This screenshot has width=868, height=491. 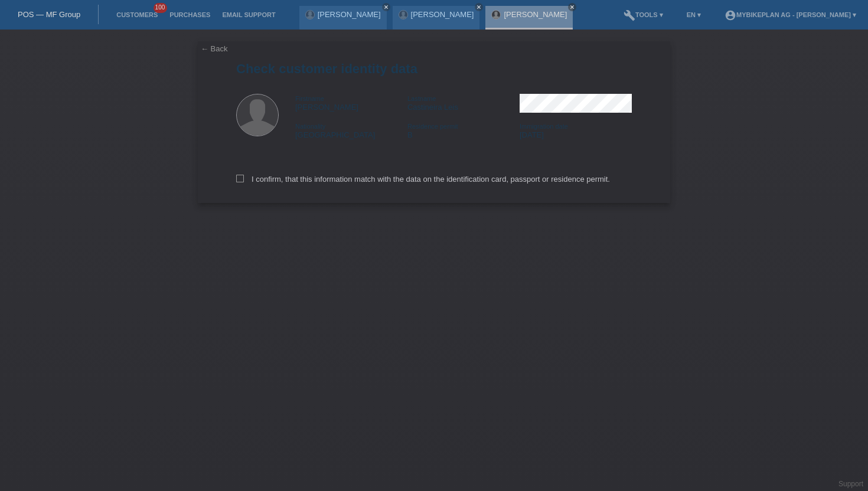 I want to click on a: Customers, so click(x=137, y=15).